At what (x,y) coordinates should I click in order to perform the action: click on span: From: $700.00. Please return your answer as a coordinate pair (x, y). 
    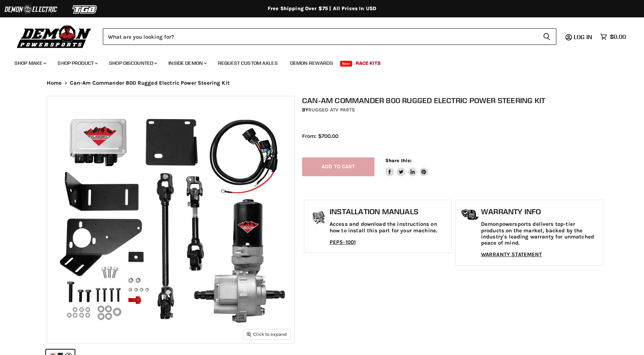
    Looking at the image, I should click on (320, 136).